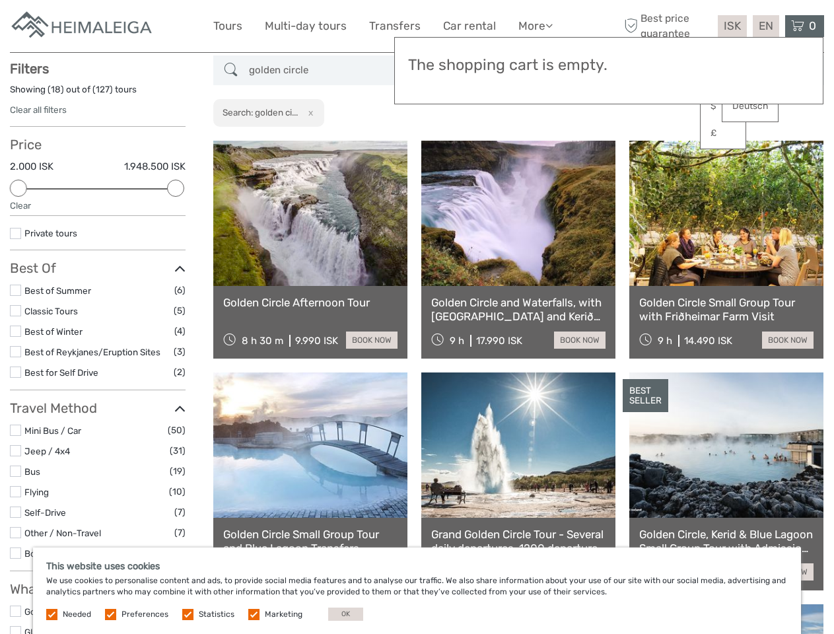 The image size is (834, 634). I want to click on div: Clear, so click(98, 205).